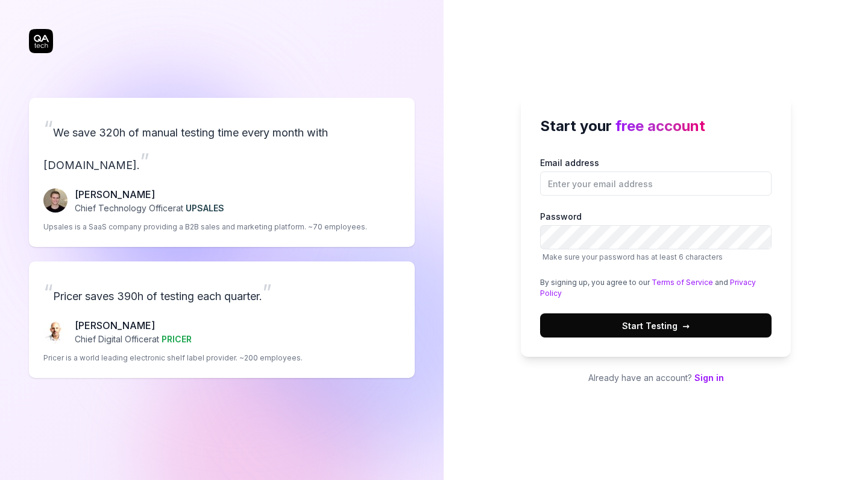 The image size is (868, 480). What do you see at coordinates (656, 183) in the screenshot?
I see `input: Email address` at bounding box center [656, 183].